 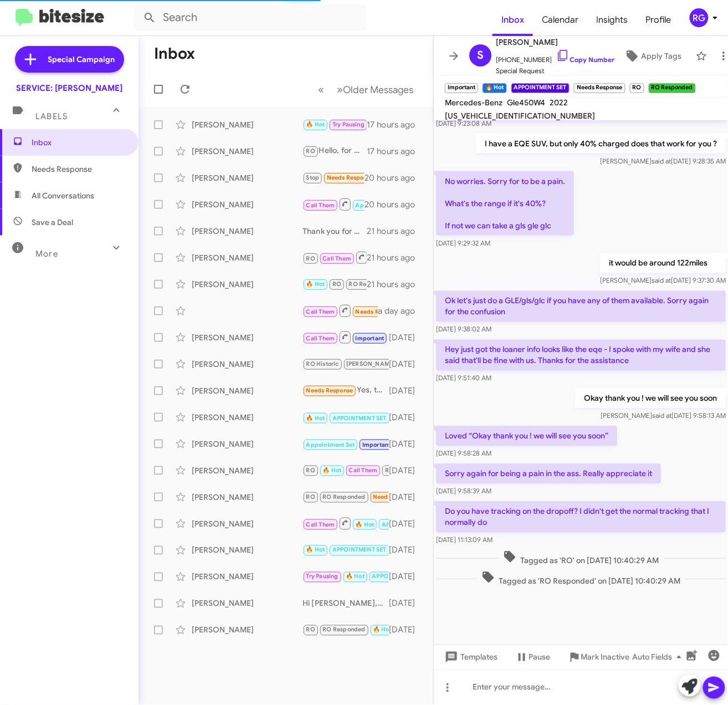 I want to click on div: a day ago, so click(x=401, y=311).